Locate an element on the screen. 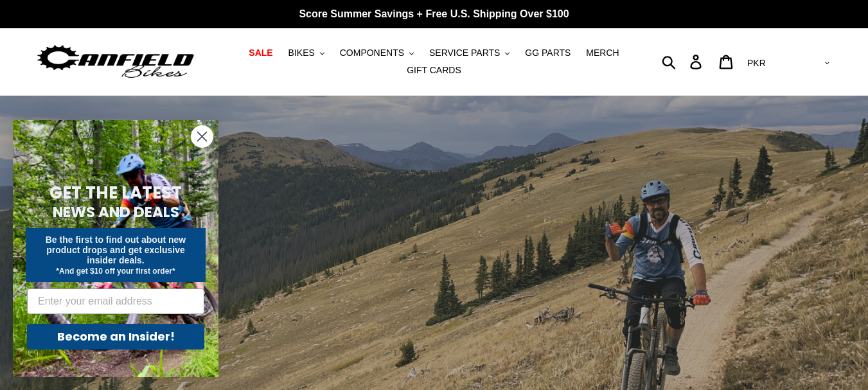 This screenshot has height=390, width=868. a: MERCH is located at coordinates (602, 52).